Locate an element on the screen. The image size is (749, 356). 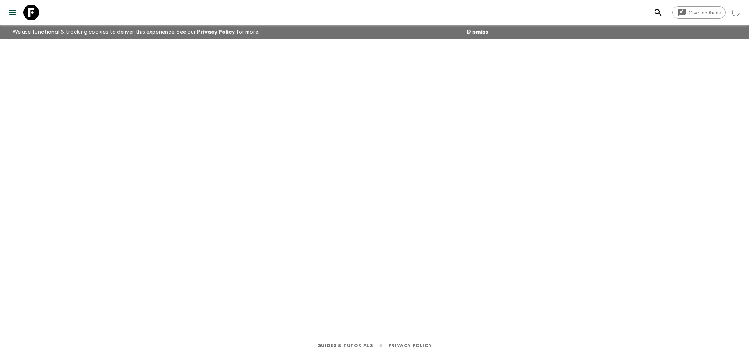
button: menu is located at coordinates (12, 12).